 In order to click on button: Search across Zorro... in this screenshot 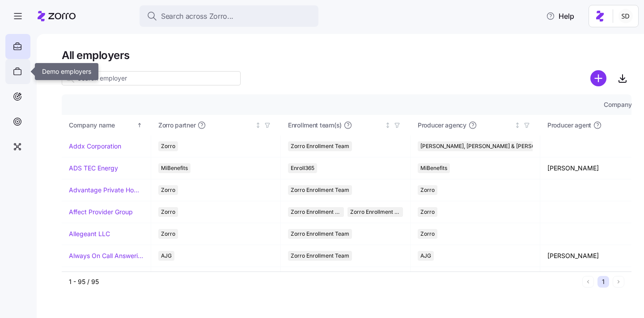, I will do `click(229, 16)`.